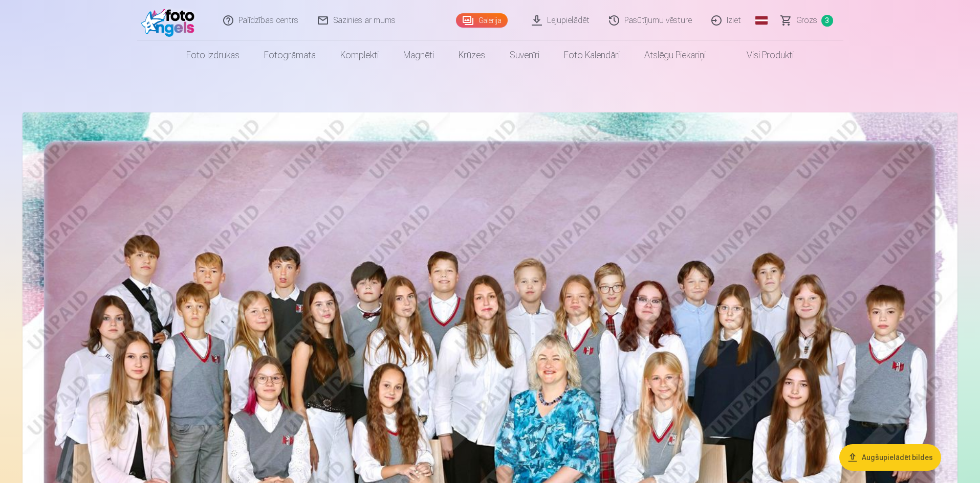  I want to click on a: Suvenīri, so click(524, 55).